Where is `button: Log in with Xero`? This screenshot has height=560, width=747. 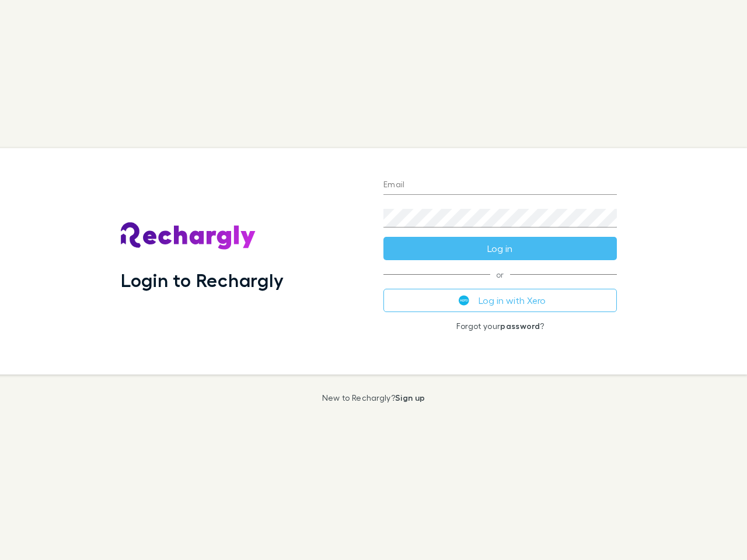
button: Log in with Xero is located at coordinates (500, 301).